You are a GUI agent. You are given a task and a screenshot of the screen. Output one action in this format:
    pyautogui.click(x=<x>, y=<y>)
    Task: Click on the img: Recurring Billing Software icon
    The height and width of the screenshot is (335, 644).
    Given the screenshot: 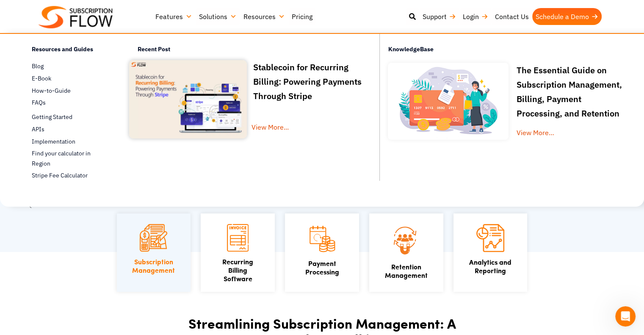 What is the action you would take?
    pyautogui.click(x=237, y=238)
    